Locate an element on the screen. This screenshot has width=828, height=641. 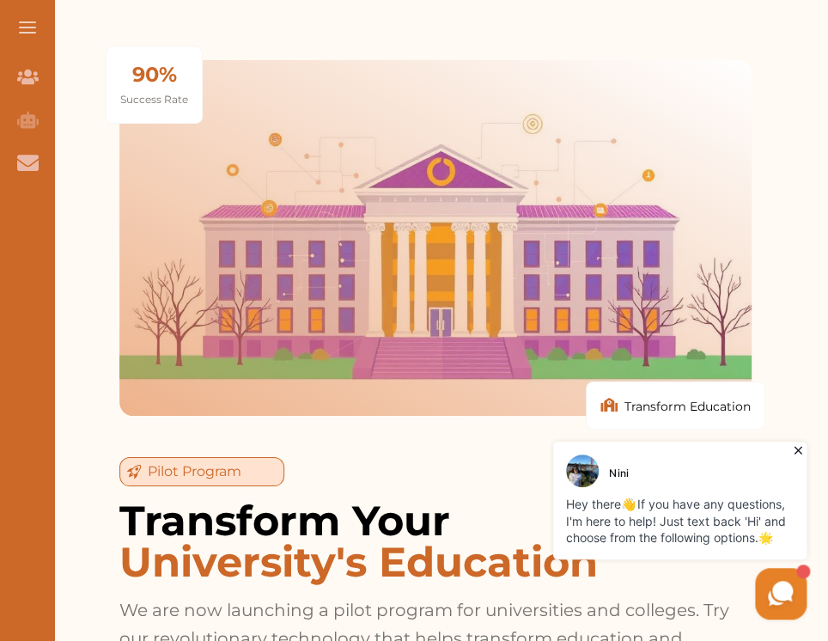
span: University's Education is located at coordinates (435, 562).